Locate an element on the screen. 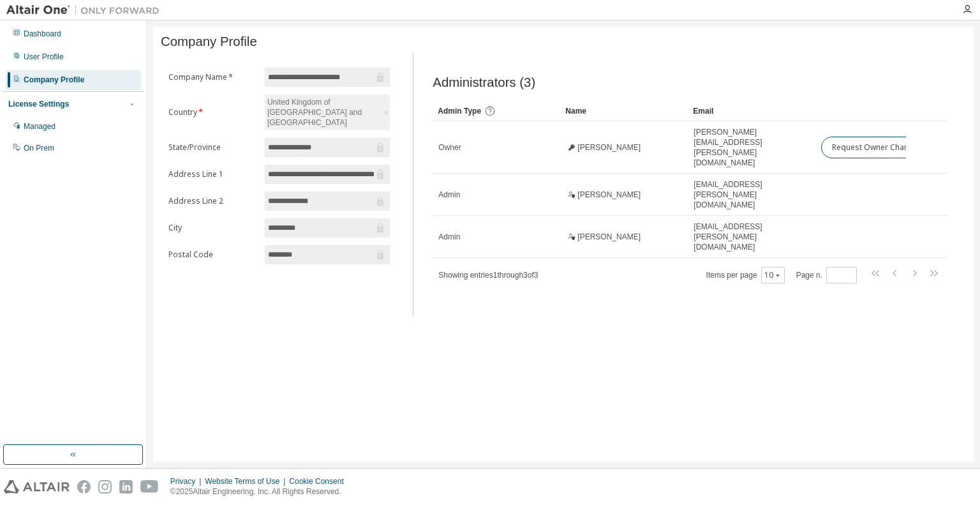  div: User Profile is located at coordinates (43, 57).